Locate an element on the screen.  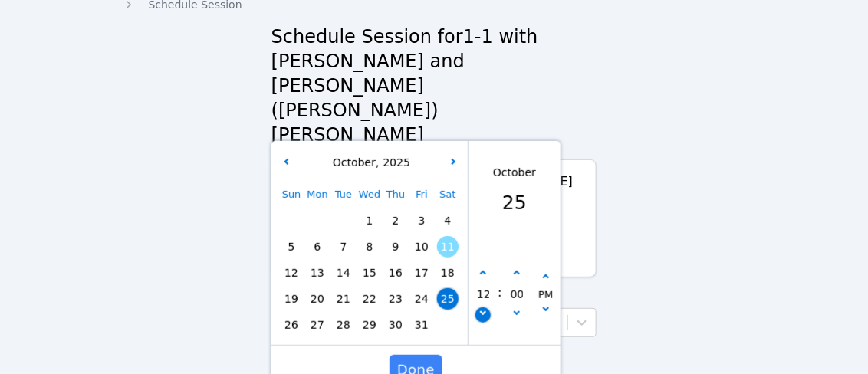
div: Choose Monday October 20 of 2025 is located at coordinates (317, 299).